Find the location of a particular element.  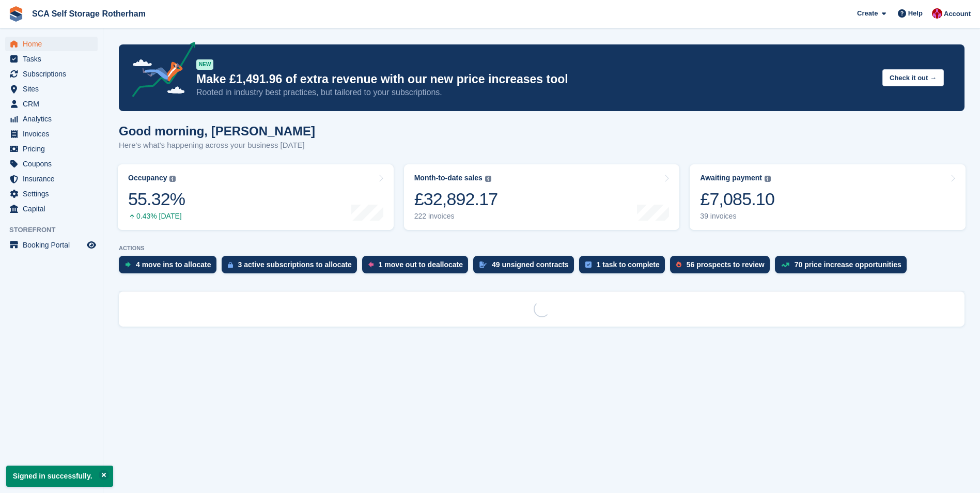

div: 3 active subscriptions to allocate is located at coordinates (295, 265).